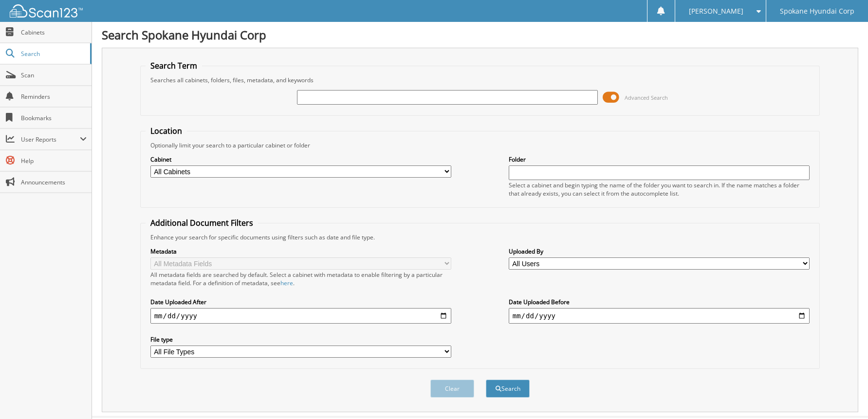 The height and width of the screenshot is (419, 868). Describe the element at coordinates (202, 222) in the screenshot. I see `legend: Additional Document Filters` at that location.